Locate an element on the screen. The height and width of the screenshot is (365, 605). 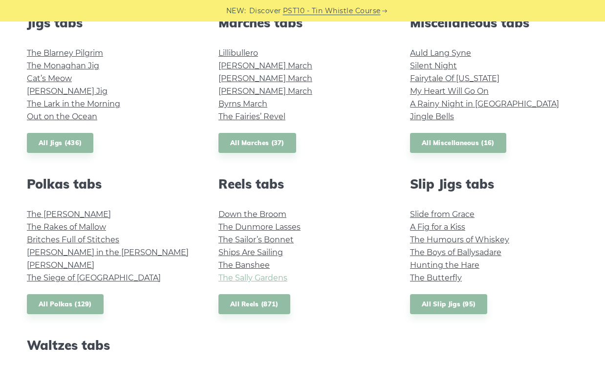
a: The Blarney Pilgrim is located at coordinates (65, 53).